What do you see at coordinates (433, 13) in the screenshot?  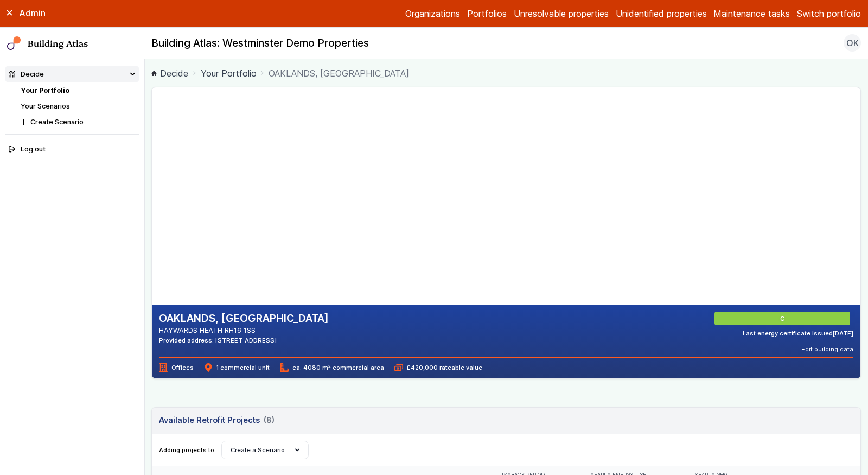 I see `a: Organizations` at bounding box center [433, 13].